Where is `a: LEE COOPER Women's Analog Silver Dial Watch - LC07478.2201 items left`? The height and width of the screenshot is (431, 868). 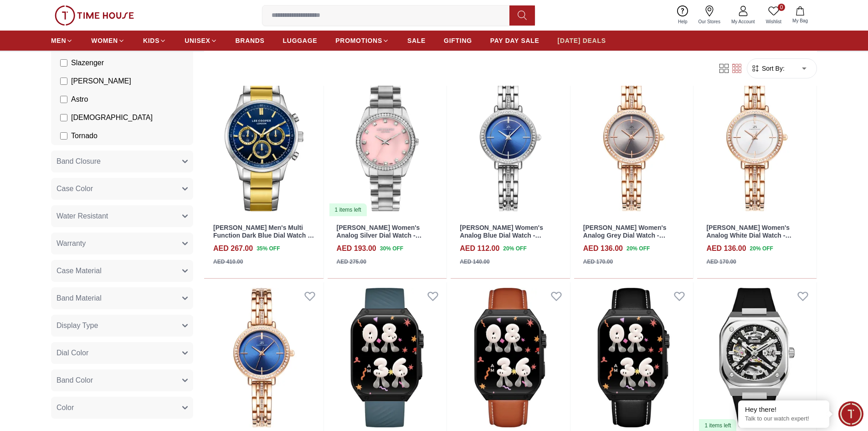
a: LEE COOPER Women's Analog Silver Dial Watch - LC07478.2201 items left is located at coordinates (387, 142).